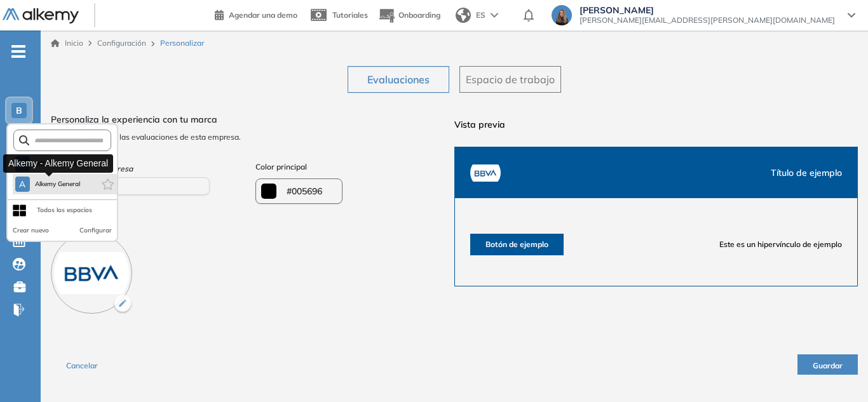  I want to click on span: Personaliza la experiencia con tu marca, so click(252, 120).